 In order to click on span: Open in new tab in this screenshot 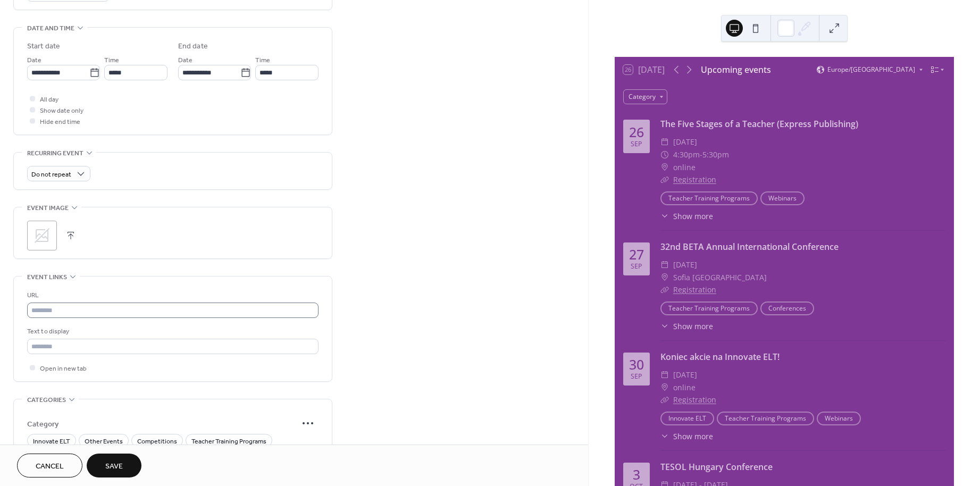, I will do `click(63, 369)`.